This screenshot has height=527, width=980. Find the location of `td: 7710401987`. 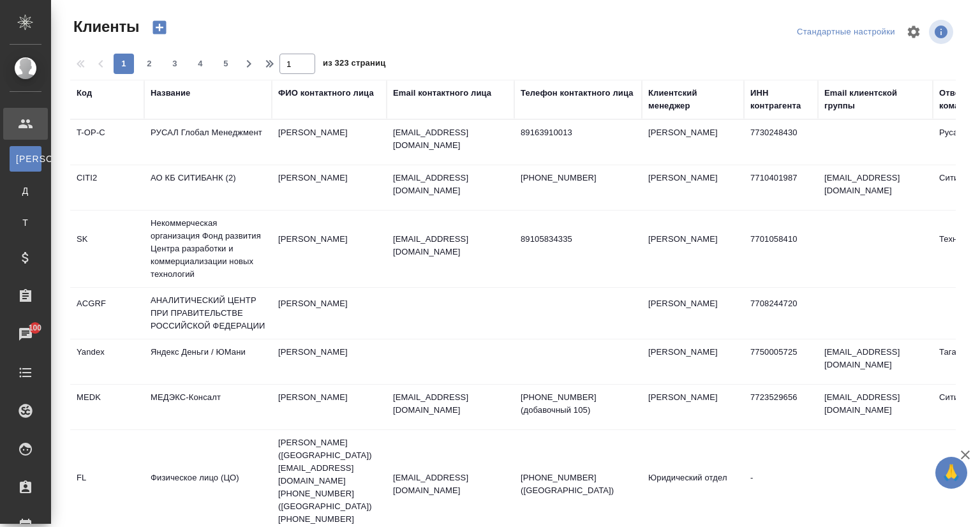

td: 7710401987 is located at coordinates (781, 188).